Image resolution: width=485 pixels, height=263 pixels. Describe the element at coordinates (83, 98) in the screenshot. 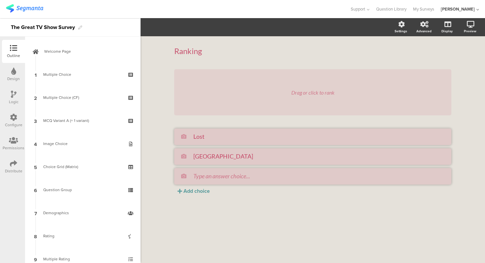

I see `a: 2 Multiple Choice (CF)` at that location.